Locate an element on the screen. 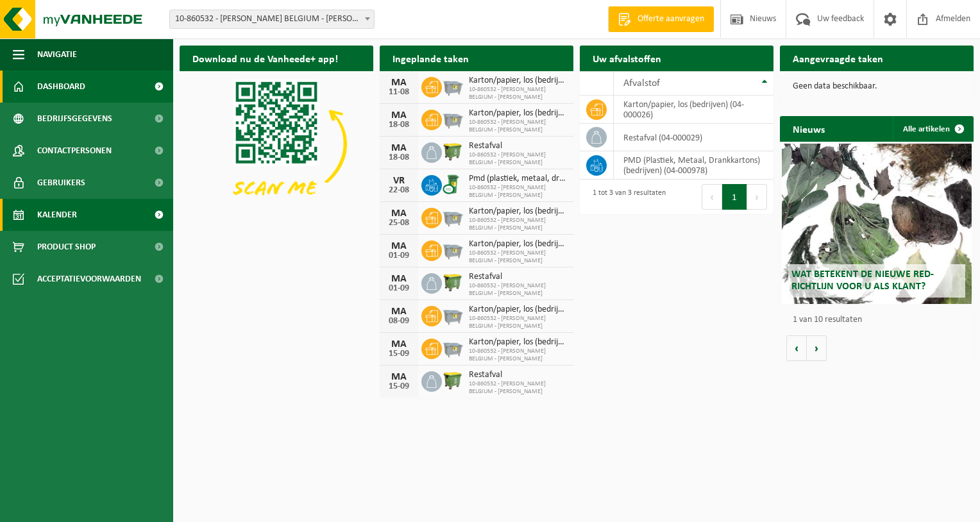  img: WB-0240-CU is located at coordinates (453, 184).